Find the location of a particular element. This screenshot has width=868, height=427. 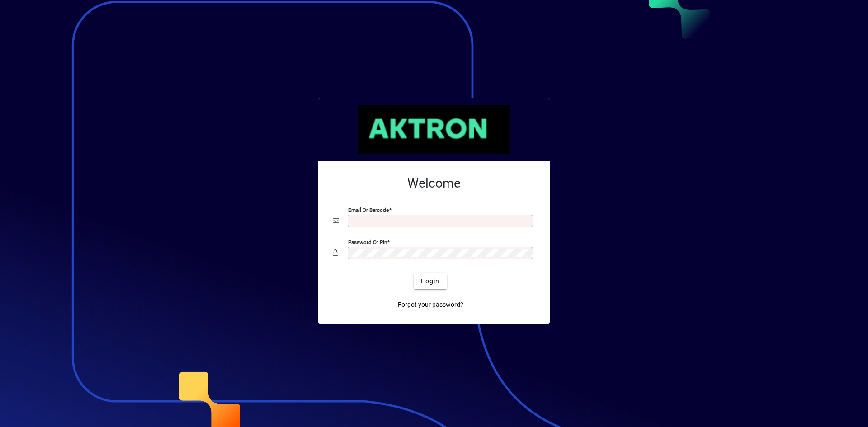

mat-label: Email or Barcode is located at coordinates (368, 210).